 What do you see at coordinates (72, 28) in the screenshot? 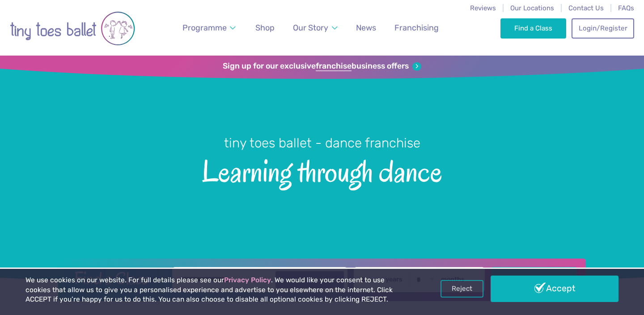
I see `img: tiny toes ballet` at bounding box center [72, 28].